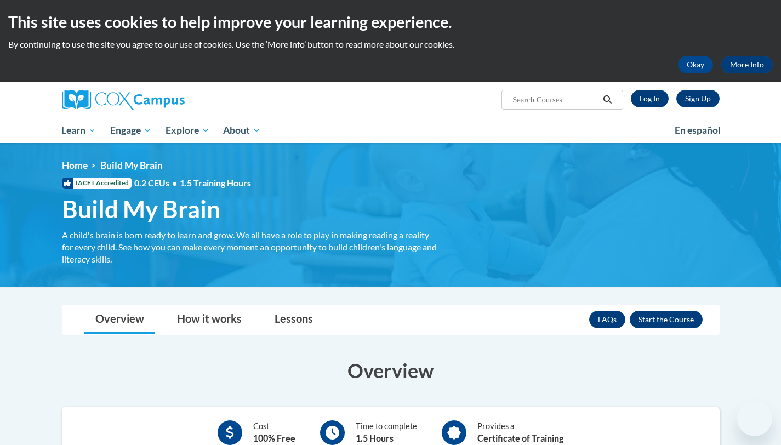 The image size is (781, 445). Describe the element at coordinates (187, 130) in the screenshot. I see `a: Explore` at that location.